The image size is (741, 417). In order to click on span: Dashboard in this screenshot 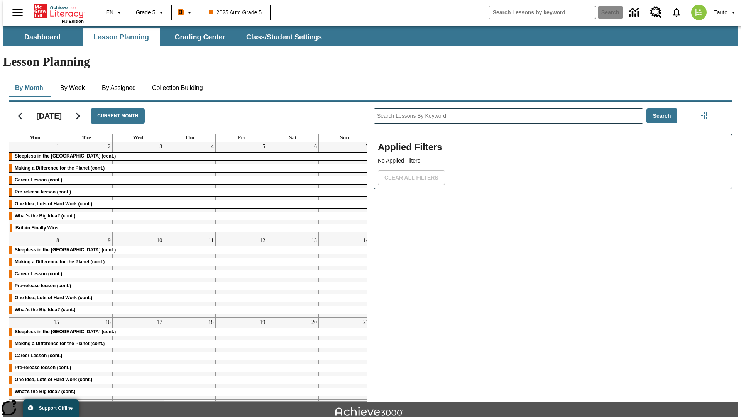, I will do `click(42, 37)`.